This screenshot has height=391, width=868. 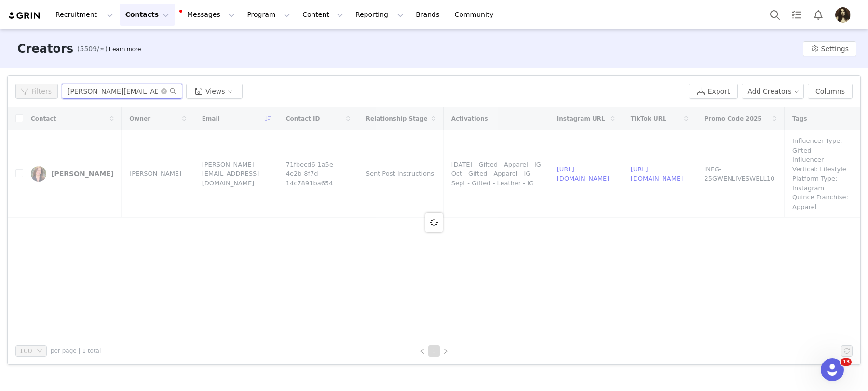 What do you see at coordinates (45, 49) in the screenshot?
I see `h3: Creators` at bounding box center [45, 49].